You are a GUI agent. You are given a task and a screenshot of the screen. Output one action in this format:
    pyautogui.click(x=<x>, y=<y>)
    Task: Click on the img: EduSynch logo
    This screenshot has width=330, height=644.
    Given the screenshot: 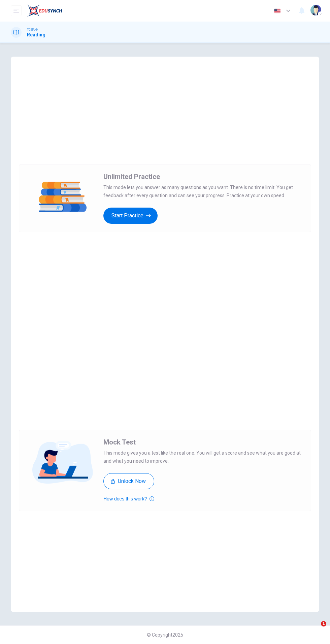 What is the action you would take?
    pyautogui.click(x=44, y=11)
    